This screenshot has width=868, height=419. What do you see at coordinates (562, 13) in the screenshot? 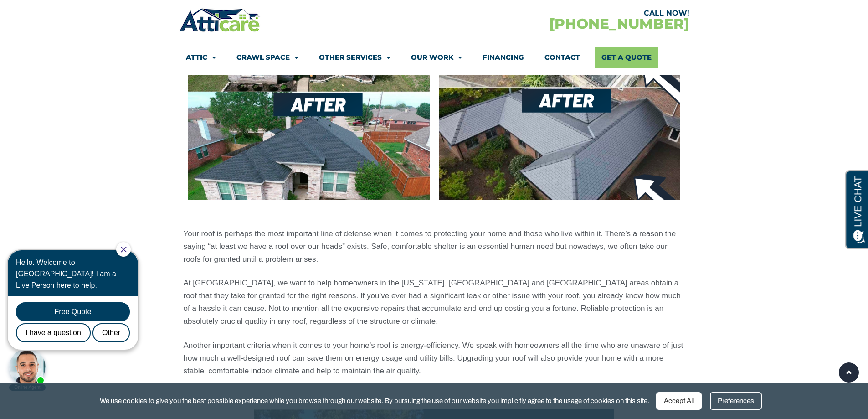
I see `div: CALL NOW!` at bounding box center [562, 13].